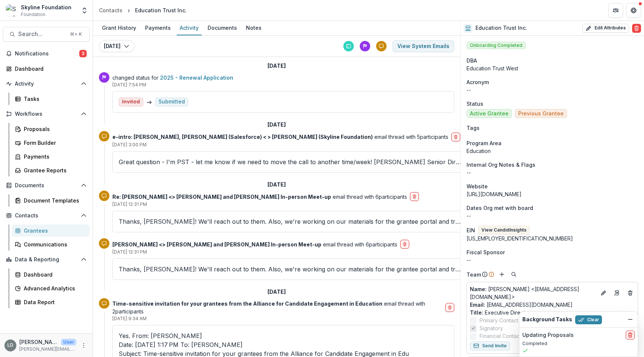  I want to click on div: ⌘ + K, so click(76, 34).